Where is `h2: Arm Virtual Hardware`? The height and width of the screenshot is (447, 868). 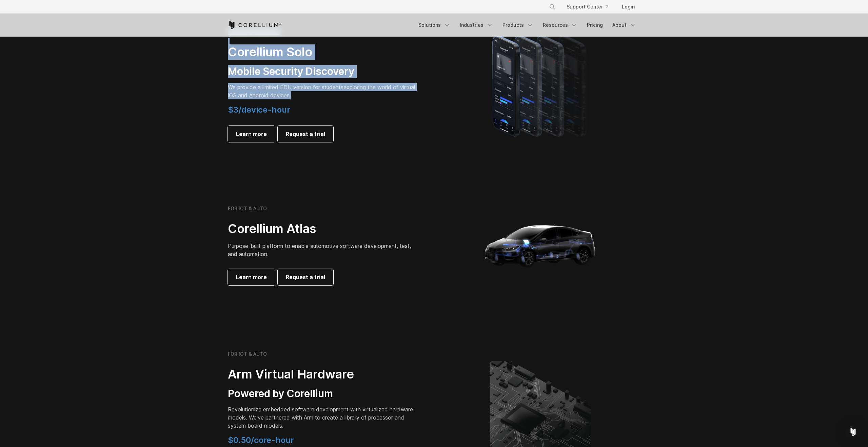 h2: Arm Virtual Hardware is located at coordinates (322, 375).